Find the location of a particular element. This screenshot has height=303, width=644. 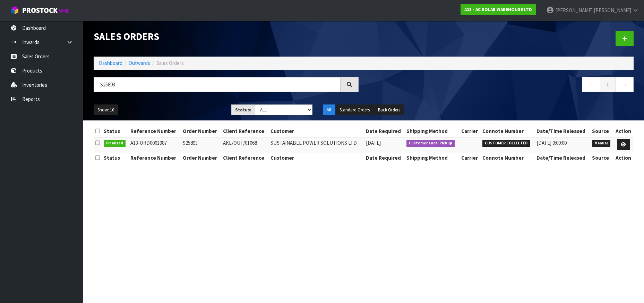

nav: Page navigation is located at coordinates (502, 86).